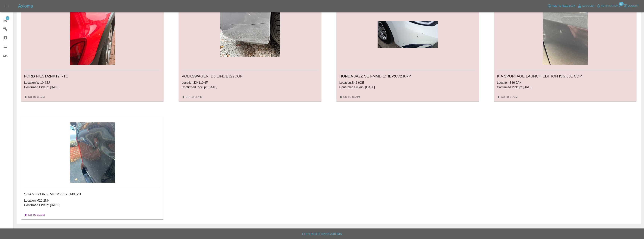  What do you see at coordinates (322, 234) in the screenshot?
I see `h6: Copyright © 2025 Axioma` at bounding box center [322, 234].